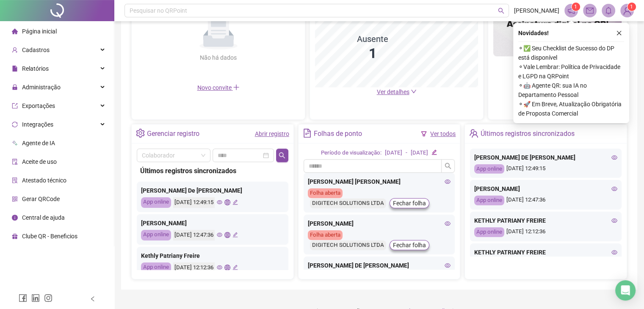 This screenshot has height=309, width=644. Describe the element at coordinates (15, 198) in the screenshot. I see `span: qrcode` at that location.